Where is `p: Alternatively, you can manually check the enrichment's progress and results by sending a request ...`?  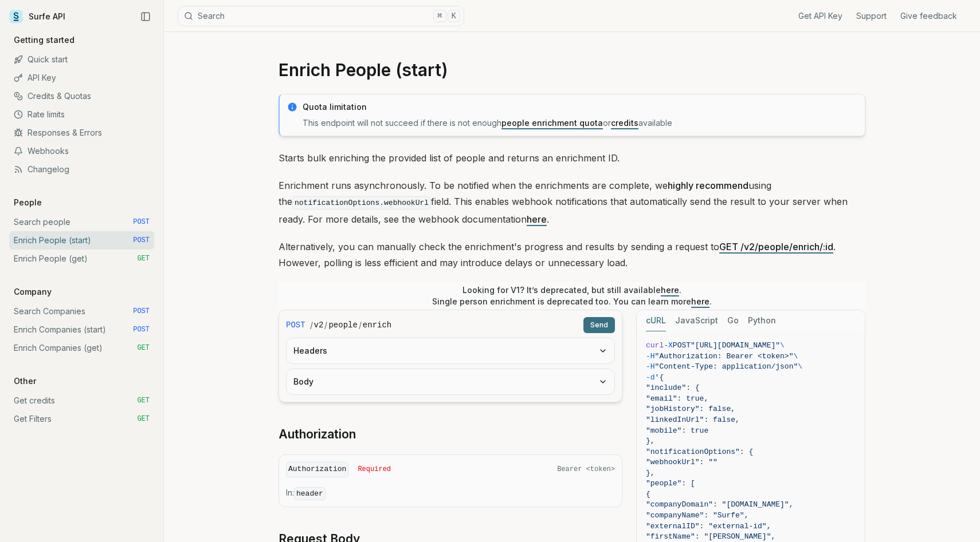 p: Alternatively, you can manually check the enrichment's progress and results by sending a request ... is located at coordinates (572, 255).